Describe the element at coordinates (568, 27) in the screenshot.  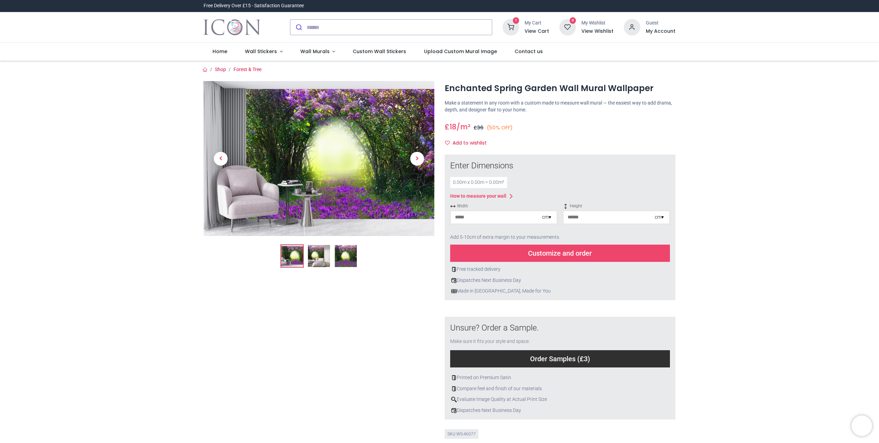
I see `a: 0` at that location.